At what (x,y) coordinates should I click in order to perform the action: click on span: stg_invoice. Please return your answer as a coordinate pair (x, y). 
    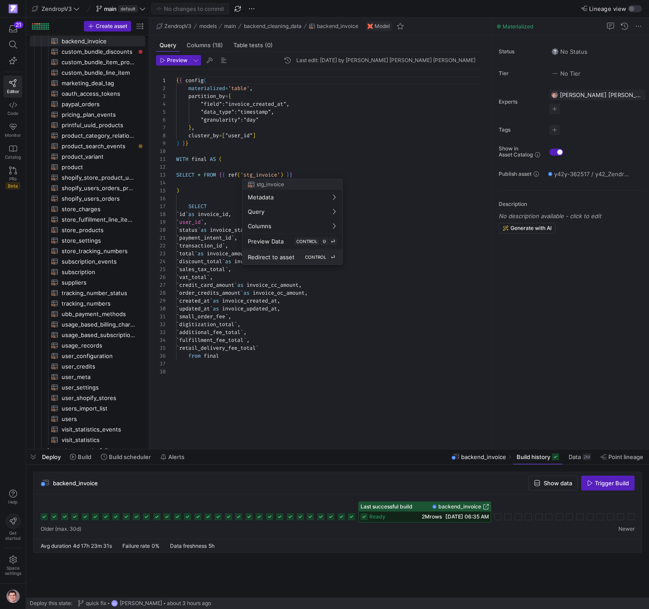
    Looking at the image, I should click on (270, 184).